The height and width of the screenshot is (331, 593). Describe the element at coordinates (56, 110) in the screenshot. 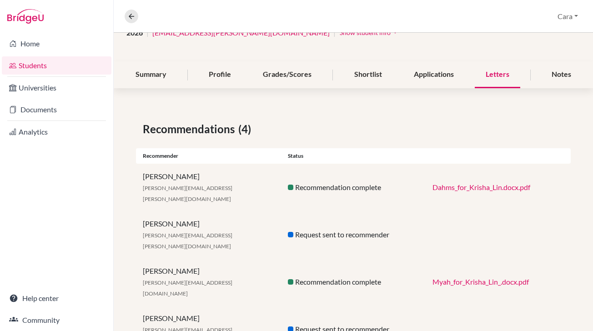

I see `a: Documents` at that location.